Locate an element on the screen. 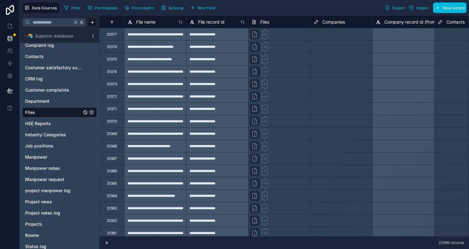 The image size is (469, 249). button: Syncing is located at coordinates (172, 8).